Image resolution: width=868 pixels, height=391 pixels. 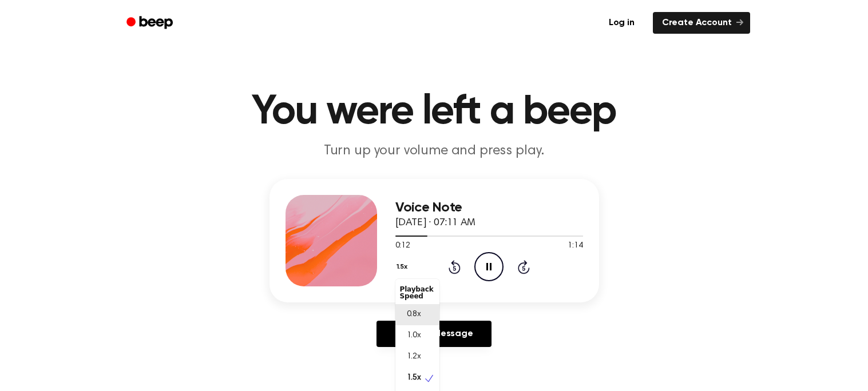 What do you see at coordinates (404, 267) in the screenshot?
I see `button: 1.5x` at bounding box center [404, 267].